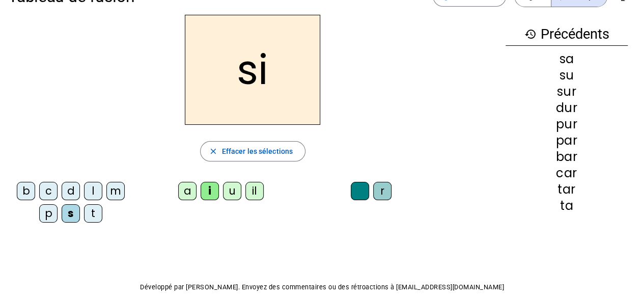 The height and width of the screenshot is (298, 644). What do you see at coordinates (48, 213) in the screenshot?
I see `div: p` at bounding box center [48, 213].